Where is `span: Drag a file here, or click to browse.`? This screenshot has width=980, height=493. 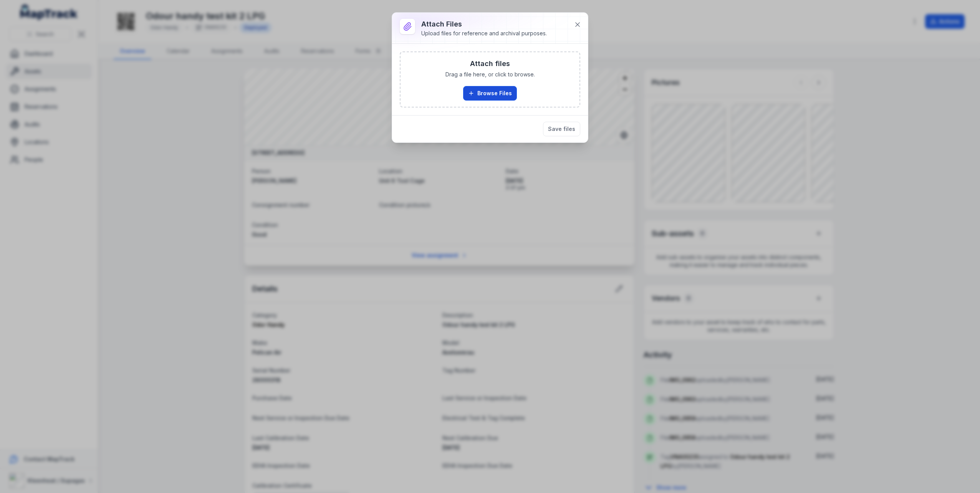 span: Drag a file here, or click to browse. is located at coordinates (490, 74).